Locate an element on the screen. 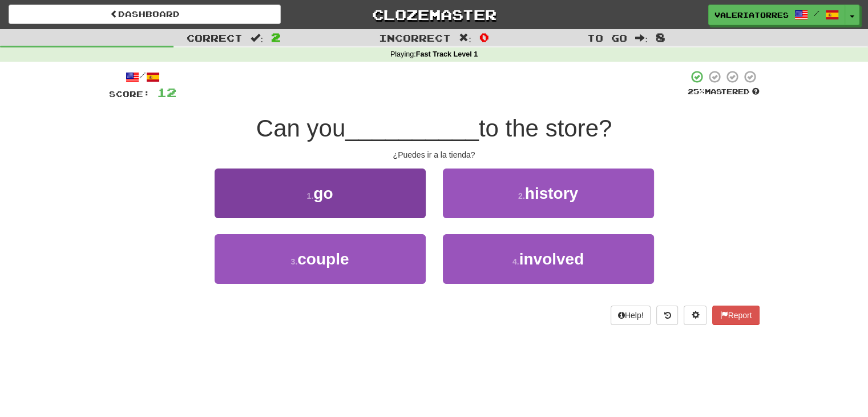  button: 1.go is located at coordinates (320, 193).